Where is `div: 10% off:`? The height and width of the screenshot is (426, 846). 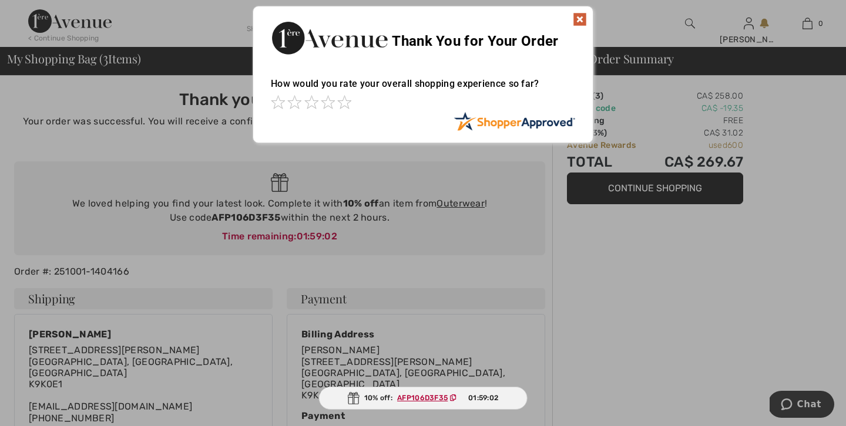 div: 10% off: is located at coordinates (423, 398).